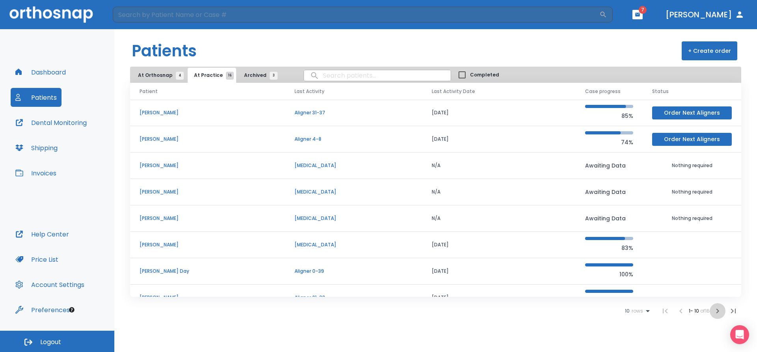 This screenshot has height=352, width=757. I want to click on img: Orthosnap, so click(51, 14).